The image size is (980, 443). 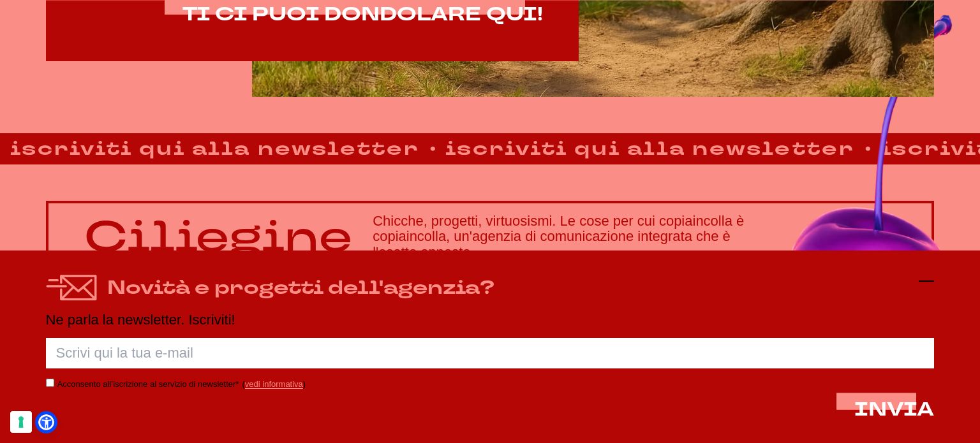 What do you see at coordinates (46, 422) in the screenshot?
I see `a: Open Accessibility Menu` at bounding box center [46, 422].